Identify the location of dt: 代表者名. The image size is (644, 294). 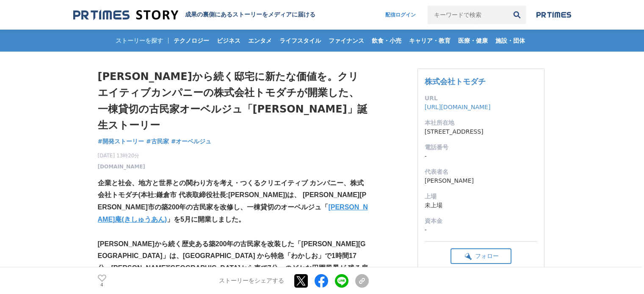
(481, 172).